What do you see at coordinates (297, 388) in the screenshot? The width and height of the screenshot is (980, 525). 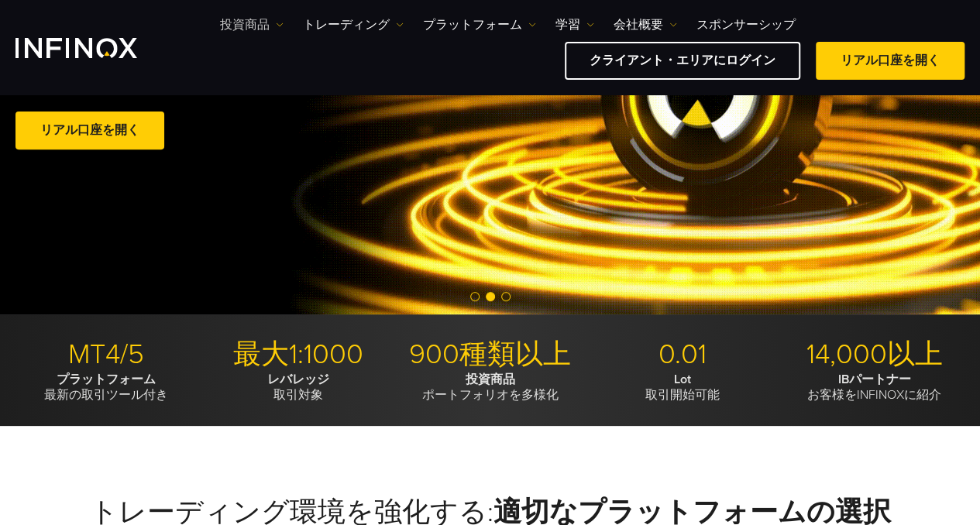 I see `p: 取引対象` at bounding box center [297, 388].